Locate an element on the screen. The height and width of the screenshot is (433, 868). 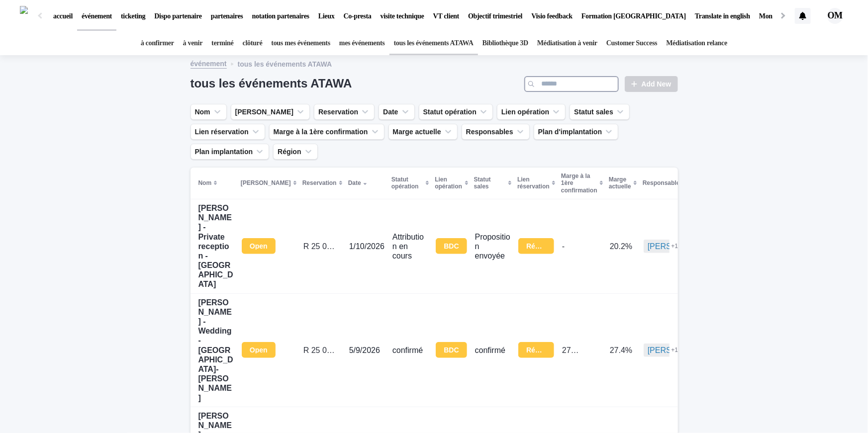
a: à confirmer is located at coordinates (157, 44).